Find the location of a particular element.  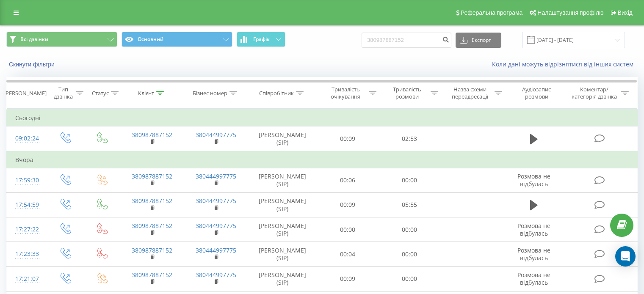

div: Співробітник is located at coordinates (277, 93).